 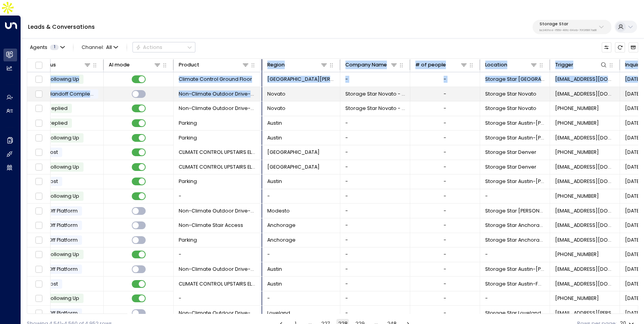 What do you see at coordinates (297, 65) in the screenshot?
I see `div: Region` at bounding box center [297, 65].